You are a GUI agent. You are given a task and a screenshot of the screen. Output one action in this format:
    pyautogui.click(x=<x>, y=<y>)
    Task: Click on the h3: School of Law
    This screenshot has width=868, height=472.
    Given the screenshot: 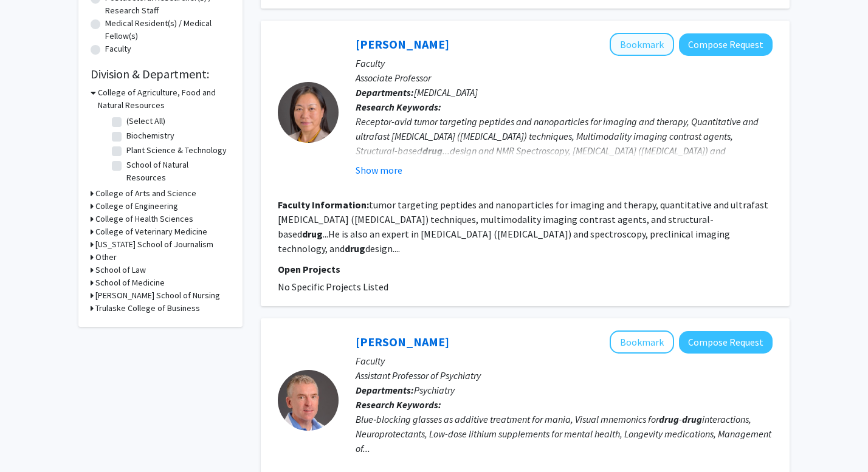 What is the action you would take?
    pyautogui.click(x=120, y=270)
    